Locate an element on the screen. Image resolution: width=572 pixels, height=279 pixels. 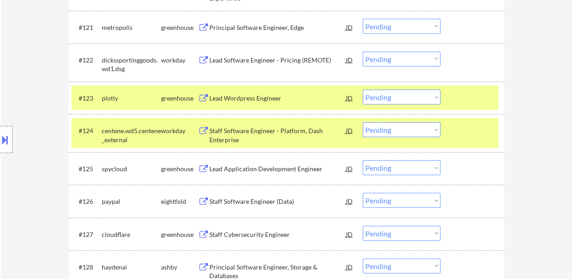
div: haydenai is located at coordinates (131, 267).